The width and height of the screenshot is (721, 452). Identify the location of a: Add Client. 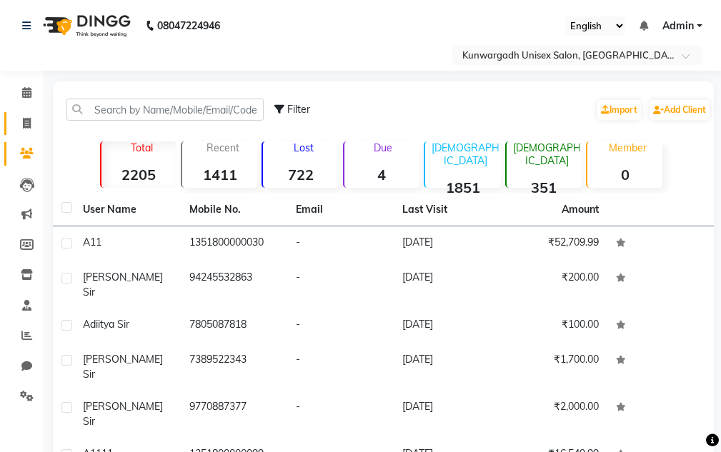
(680, 110).